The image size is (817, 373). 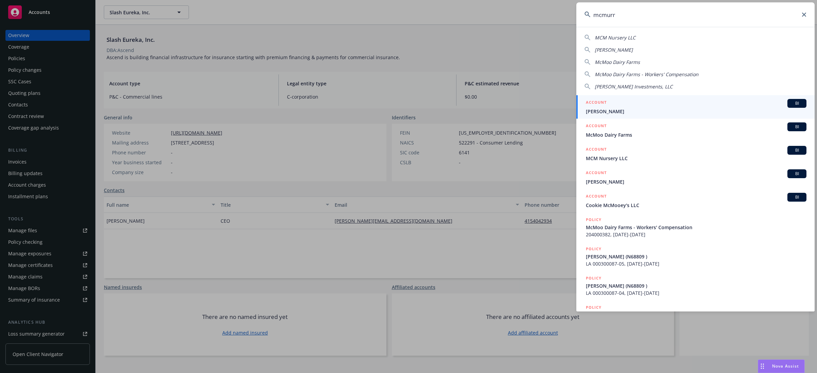 What do you see at coordinates (696, 201) in the screenshot?
I see `a: ACCOUNTBICookie McMooey's LLC` at bounding box center [696, 201].